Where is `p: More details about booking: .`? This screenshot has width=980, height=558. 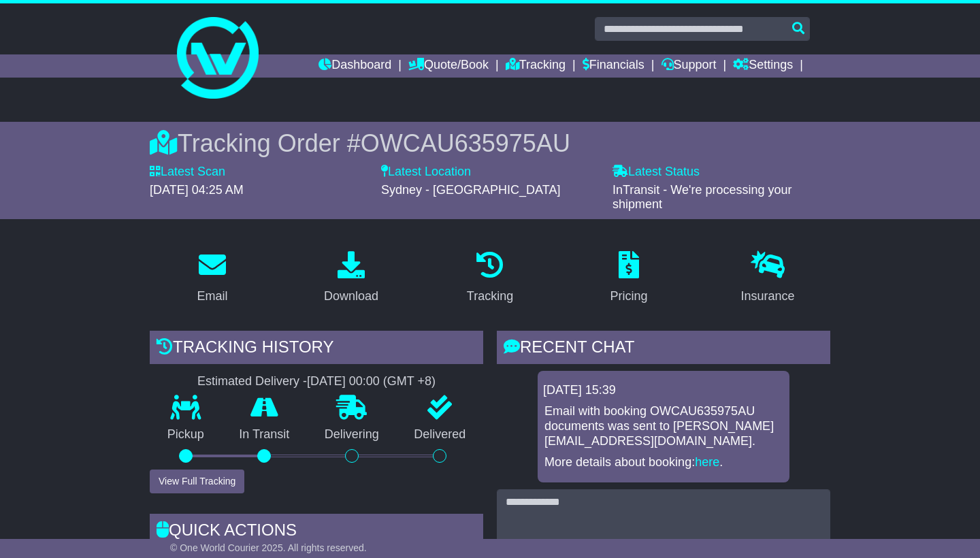
p: More details about booking: . is located at coordinates (663, 462).